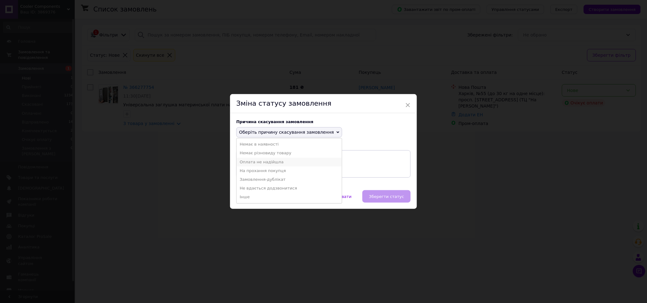 This screenshot has width=647, height=303. What do you see at coordinates (289, 171) in the screenshot?
I see `li: На прохання покупця` at bounding box center [289, 171].